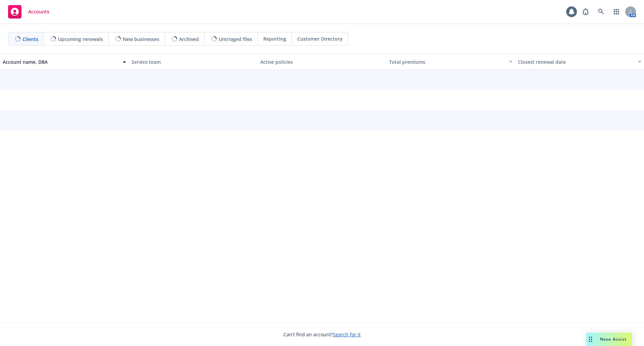  I want to click on button: Active policies, so click(322, 62).